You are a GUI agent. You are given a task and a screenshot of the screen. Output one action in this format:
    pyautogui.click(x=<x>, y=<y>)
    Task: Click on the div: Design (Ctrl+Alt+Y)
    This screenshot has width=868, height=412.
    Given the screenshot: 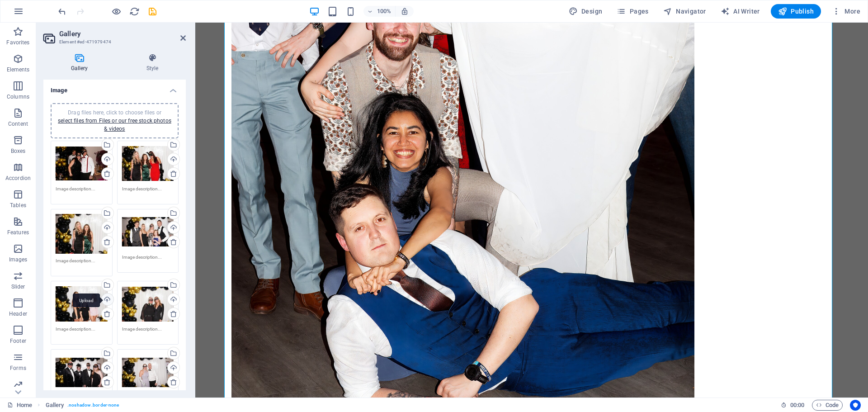 What is the action you would take?
    pyautogui.click(x=585, y=11)
    